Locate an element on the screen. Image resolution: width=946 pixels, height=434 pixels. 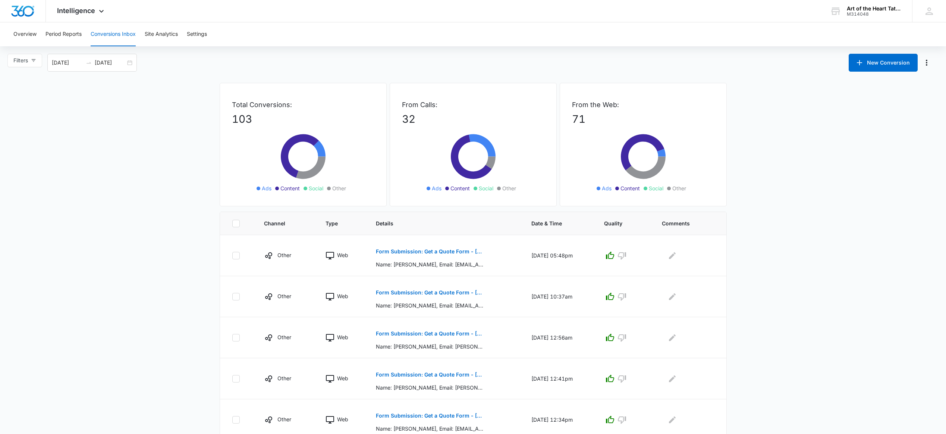
span: to is located at coordinates (89, 63).